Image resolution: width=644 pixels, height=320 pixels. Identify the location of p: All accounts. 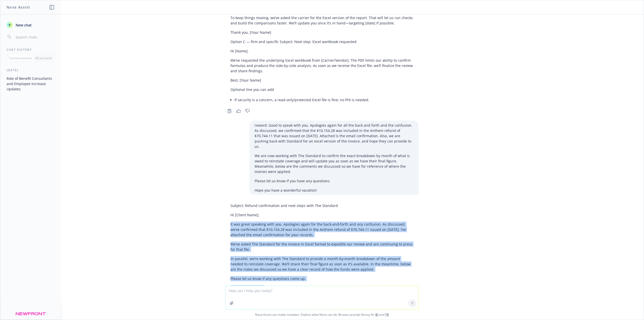
(44, 58).